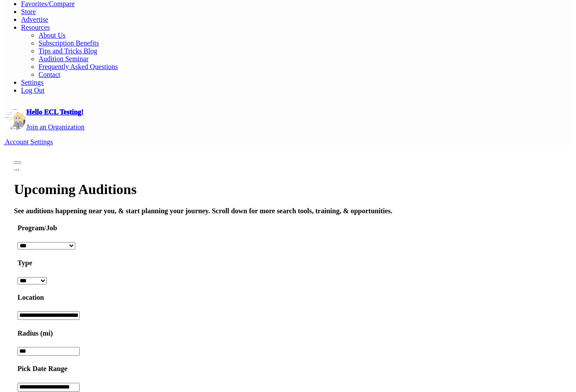 The image size is (576, 392). What do you see at coordinates (55, 127) in the screenshot?
I see `a: Join an Organization` at bounding box center [55, 127].